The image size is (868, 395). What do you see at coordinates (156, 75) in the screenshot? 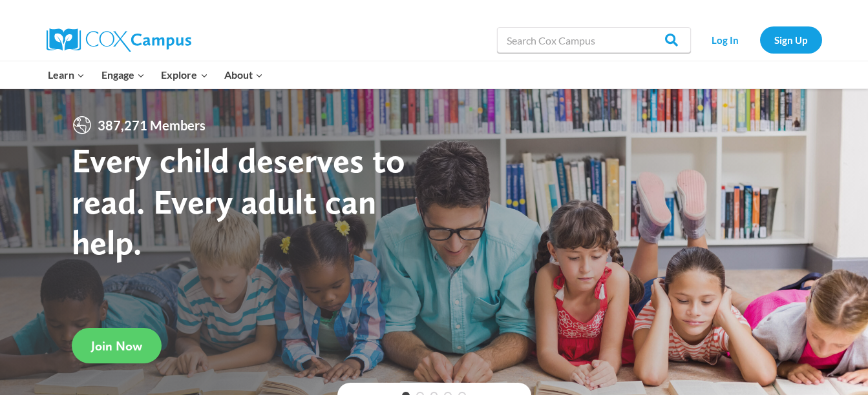
I see `nav: Primary Navigation` at bounding box center [156, 75].